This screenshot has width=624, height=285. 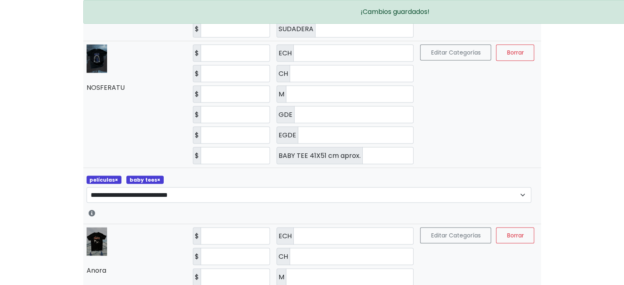 What do you see at coordinates (287, 135) in the screenshot?
I see `label: EGDE` at bounding box center [287, 135].